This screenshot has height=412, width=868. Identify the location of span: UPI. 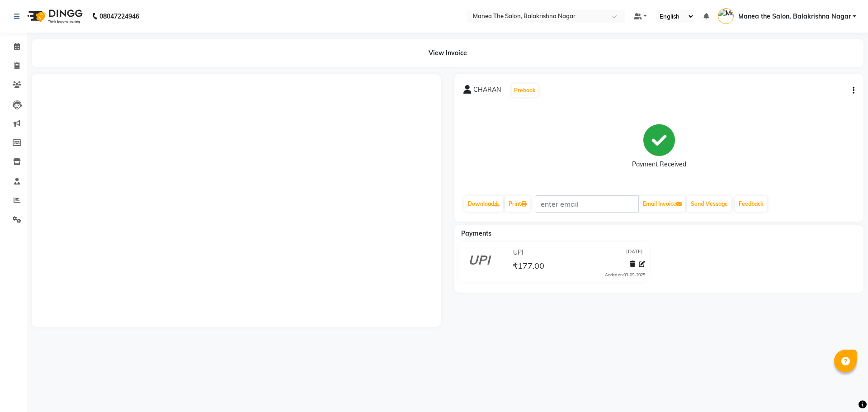
(518, 252).